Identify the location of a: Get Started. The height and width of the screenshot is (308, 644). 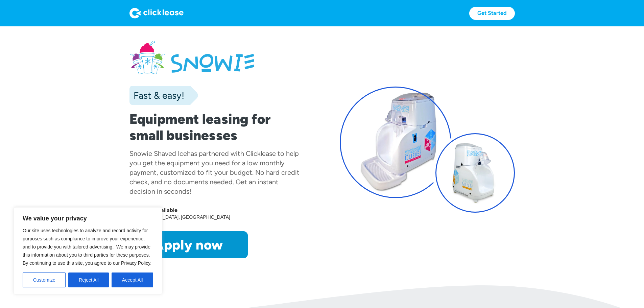
(492, 13).